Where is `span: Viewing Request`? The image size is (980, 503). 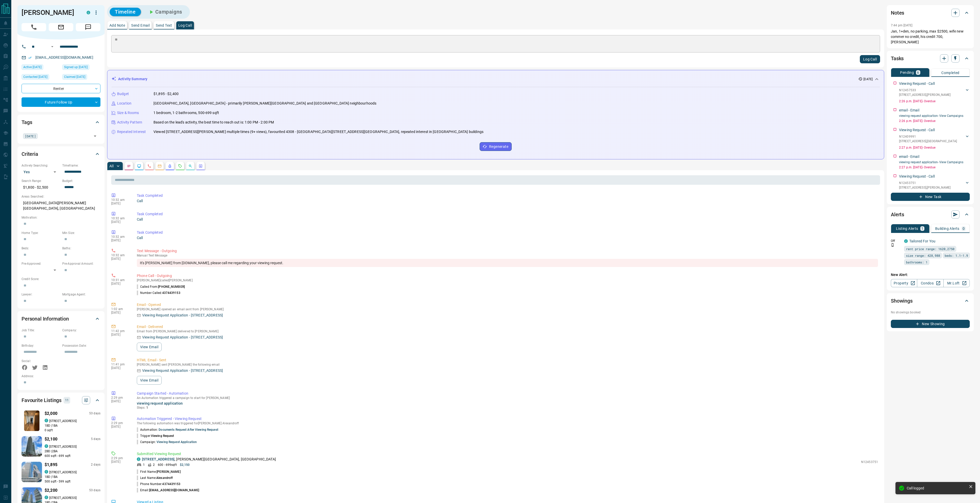
span: Viewing Request is located at coordinates (162, 436).